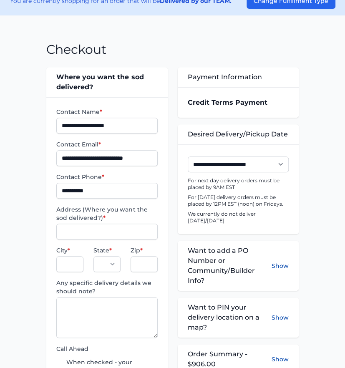 This screenshot has width=345, height=368. Describe the element at coordinates (107, 144) in the screenshot. I see `label: Contact Email` at that location.